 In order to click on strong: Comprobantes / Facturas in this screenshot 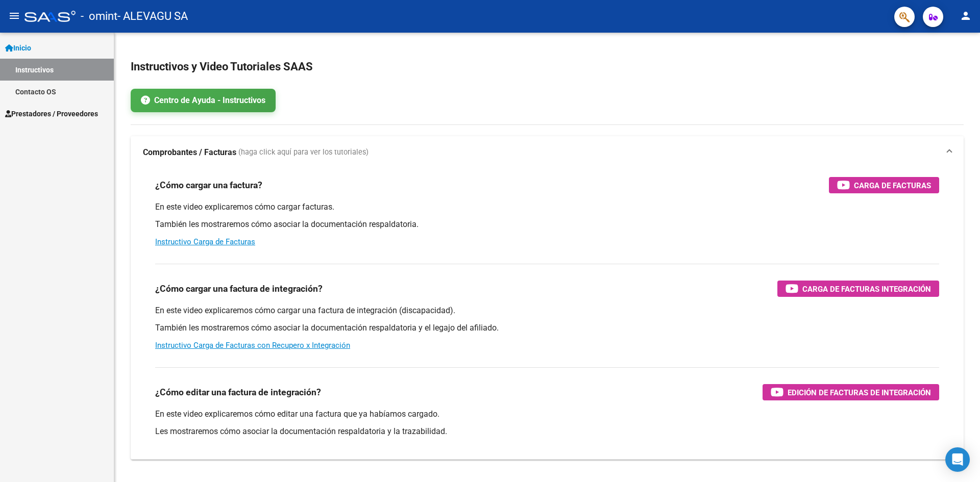, I will do `click(190, 153)`.